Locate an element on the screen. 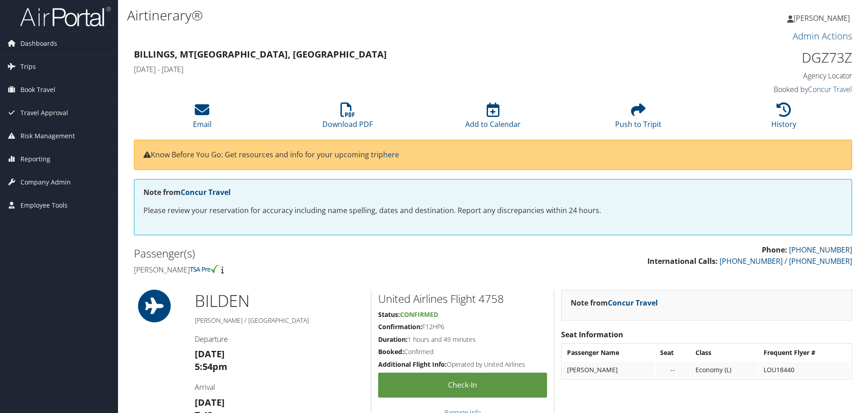  p: Know Before You Go: Get resources and info for your upcoming trip is located at coordinates (493, 155).